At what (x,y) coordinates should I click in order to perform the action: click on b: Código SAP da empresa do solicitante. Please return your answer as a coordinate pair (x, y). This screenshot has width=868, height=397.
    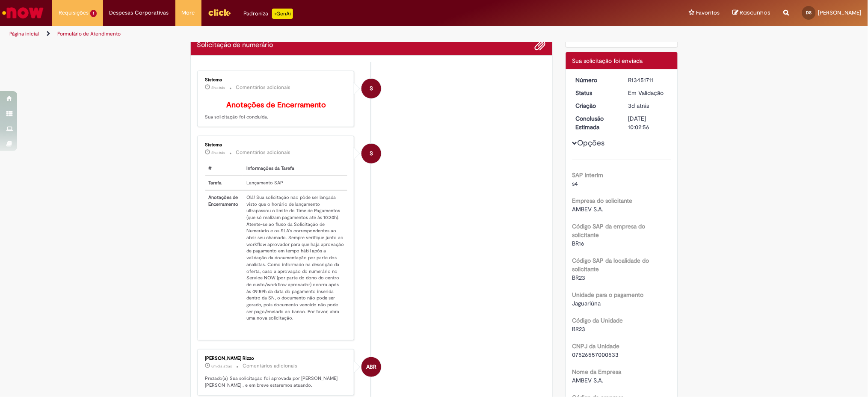
    Looking at the image, I should click on (609, 231).